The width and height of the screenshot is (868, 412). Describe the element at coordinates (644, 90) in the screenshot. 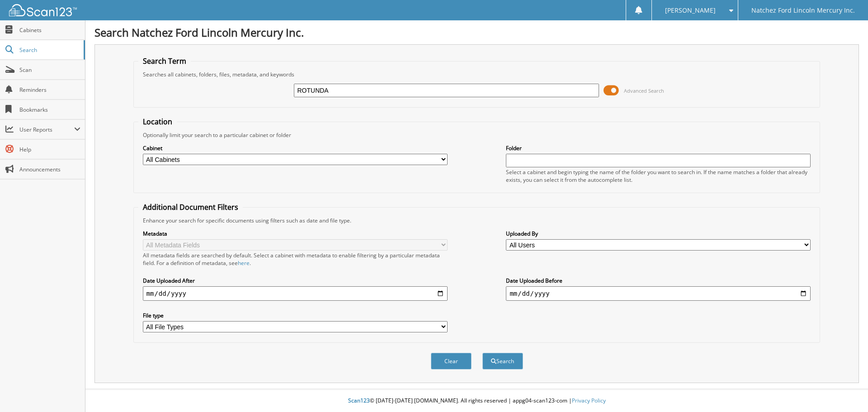

I see `span: Advanced Search` at that location.